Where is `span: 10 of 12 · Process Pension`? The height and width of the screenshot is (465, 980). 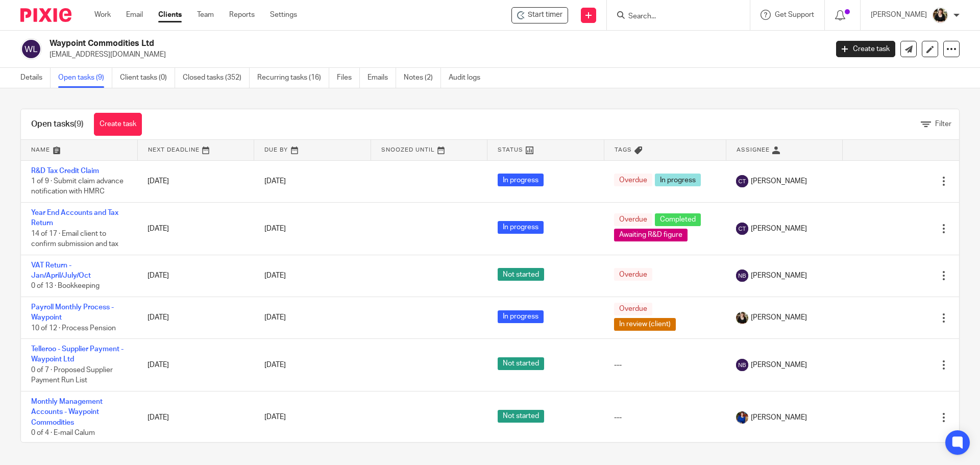
span: 10 of 12 · Process Pension is located at coordinates (73, 328).